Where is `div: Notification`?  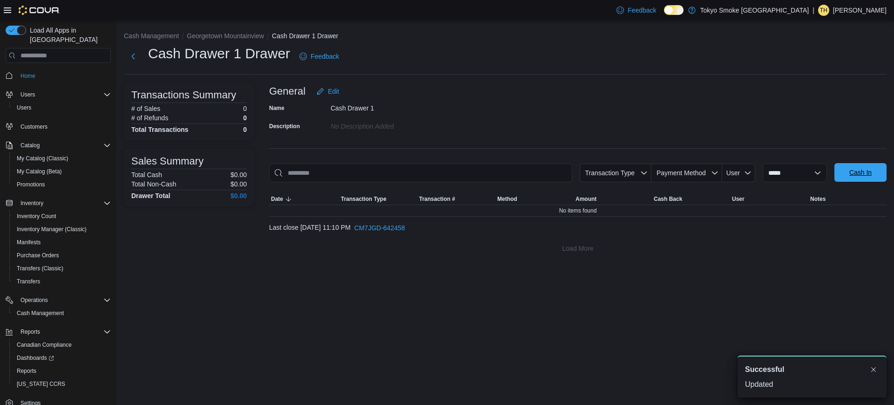 div: Notification is located at coordinates (812, 369).